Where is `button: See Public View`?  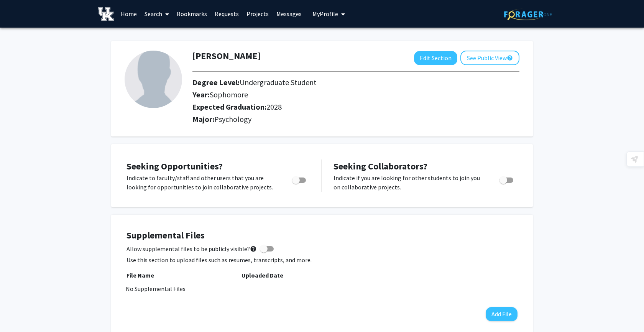
button: See Public View is located at coordinates (490, 58).